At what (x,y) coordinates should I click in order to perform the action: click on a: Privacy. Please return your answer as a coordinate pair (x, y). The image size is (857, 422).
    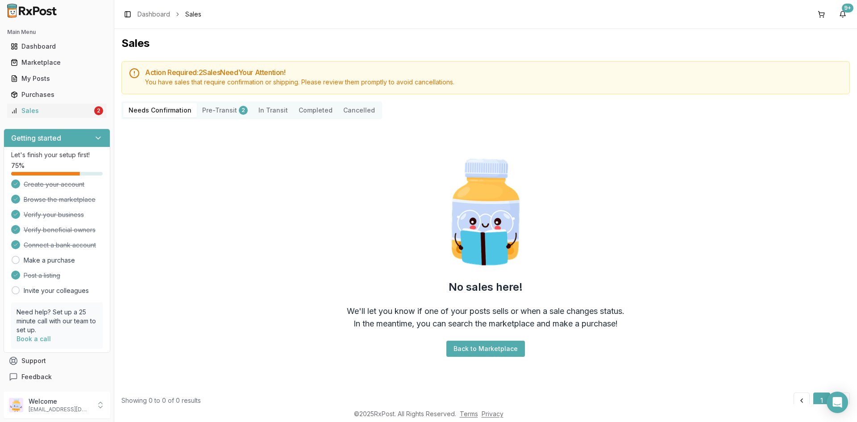
    Looking at the image, I should click on (492, 413).